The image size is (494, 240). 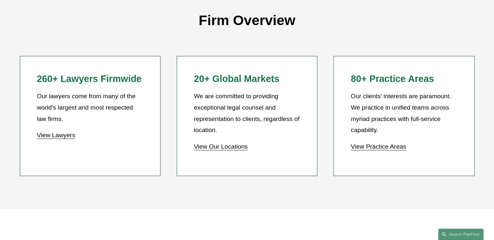 I want to click on a: Search this site, so click(x=461, y=234).